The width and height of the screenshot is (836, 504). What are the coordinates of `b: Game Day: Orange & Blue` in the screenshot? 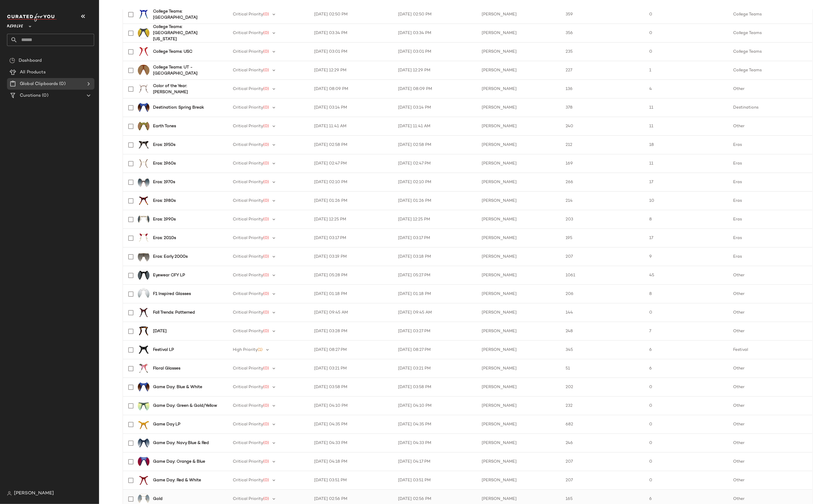 It's located at (179, 461).